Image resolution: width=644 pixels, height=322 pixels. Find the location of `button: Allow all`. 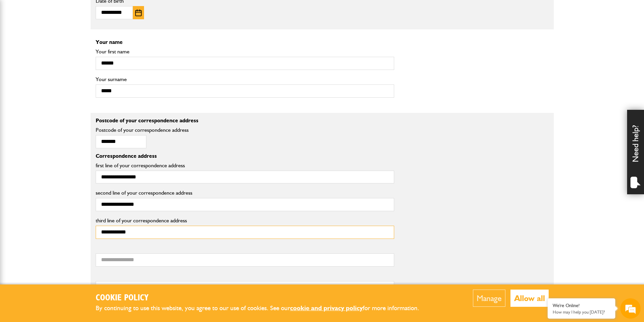

button: Allow all is located at coordinates (529, 298).